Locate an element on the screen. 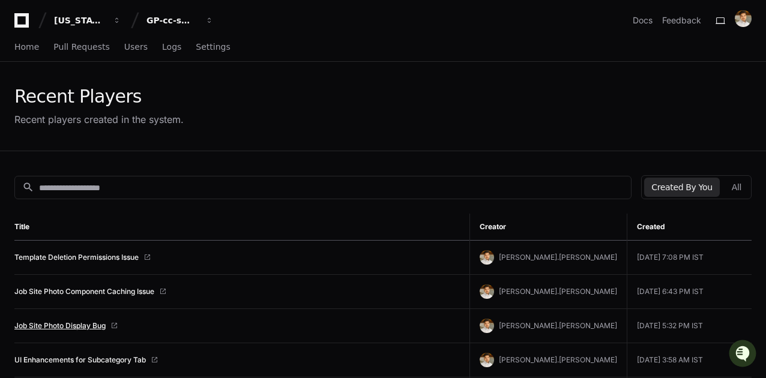 The height and width of the screenshot is (378, 766). button: GP-cc-sml-apps is located at coordinates (180, 20).